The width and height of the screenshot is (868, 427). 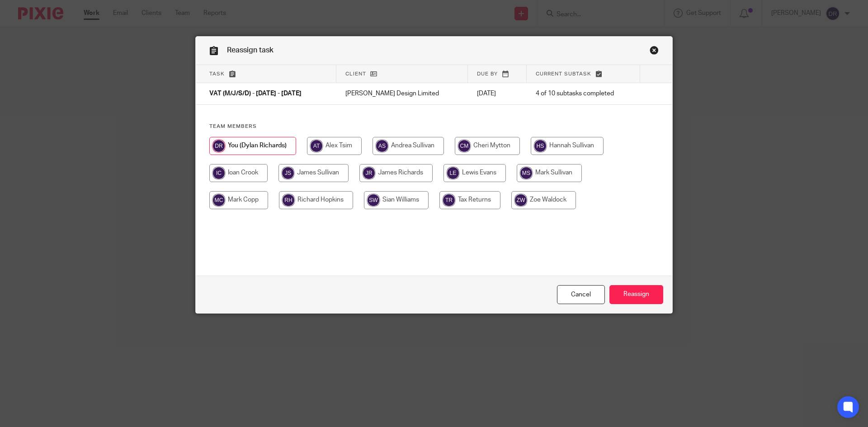 What do you see at coordinates (434, 127) in the screenshot?
I see `h4: Team members` at bounding box center [434, 127].